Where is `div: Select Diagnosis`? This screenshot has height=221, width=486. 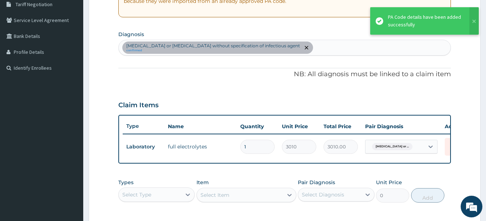 div: Select Diagnosis is located at coordinates (323, 195).